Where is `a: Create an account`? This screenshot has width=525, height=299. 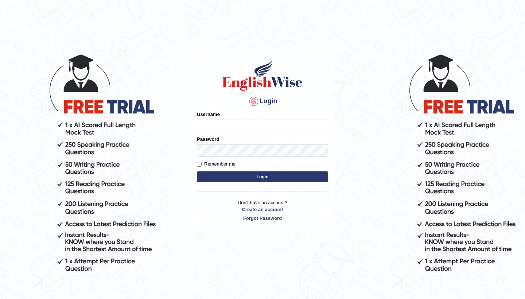 a: Create an account is located at coordinates (263, 209).